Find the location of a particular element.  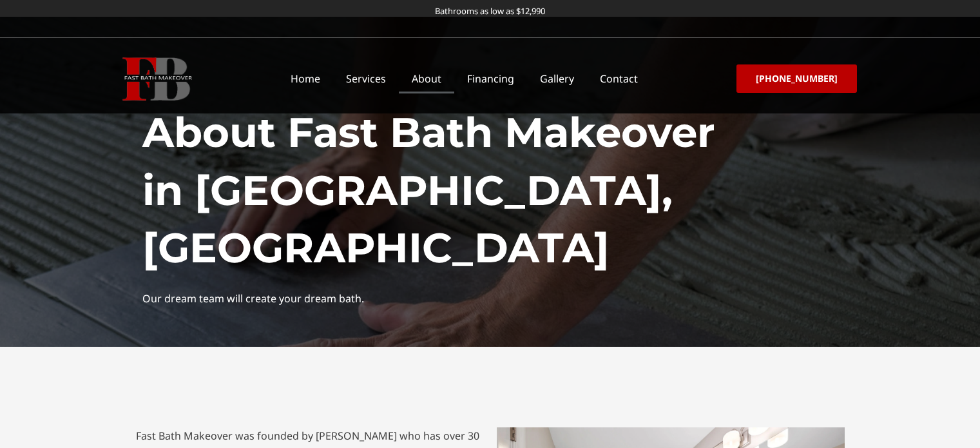

a: Financing is located at coordinates (490, 78).